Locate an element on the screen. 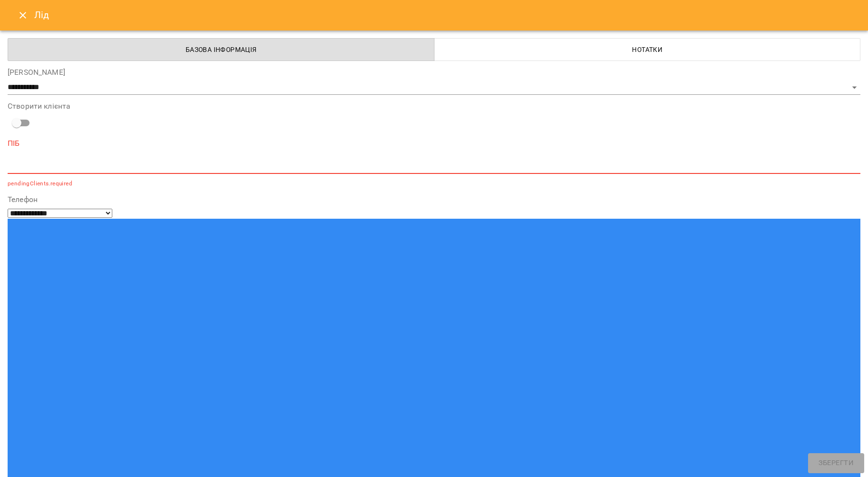  span: Базова інформація is located at coordinates (221, 50).